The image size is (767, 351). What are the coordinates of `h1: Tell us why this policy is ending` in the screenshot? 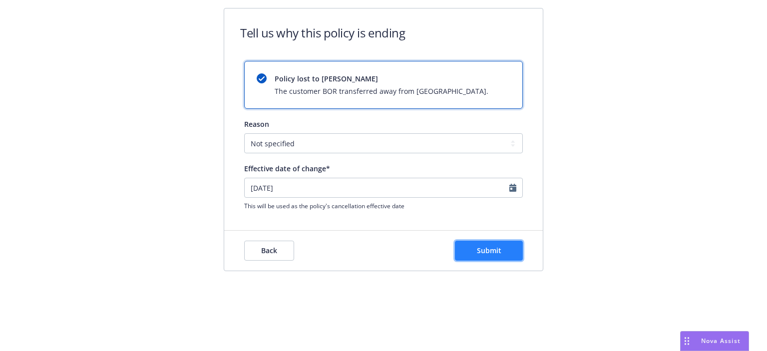 It's located at (323, 32).